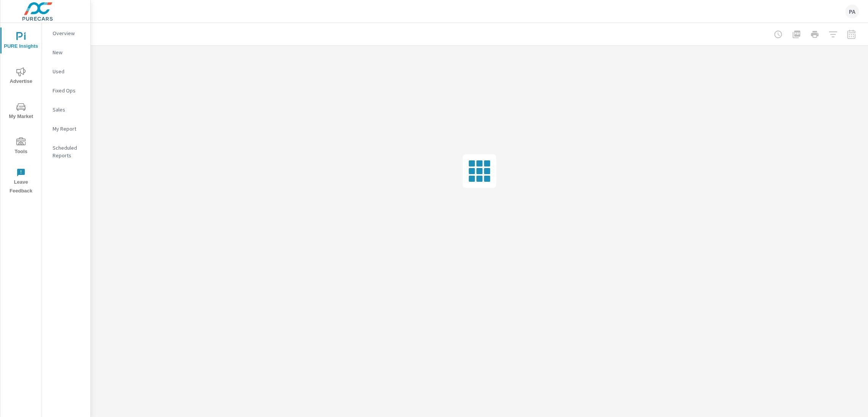 This screenshot has height=417, width=868. Describe the element at coordinates (21, 182) in the screenshot. I see `span: Leave Feedback` at that location.